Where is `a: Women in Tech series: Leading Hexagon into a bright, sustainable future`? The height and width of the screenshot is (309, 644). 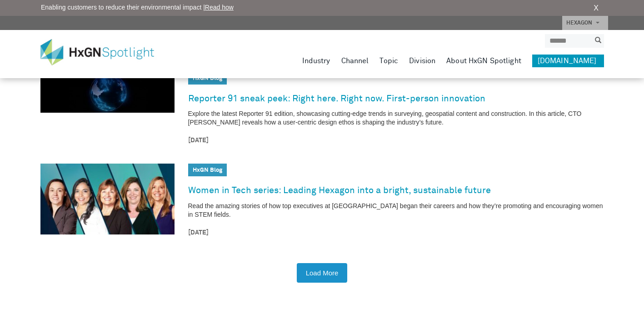 a: Women in Tech series: Leading Hexagon into a bright, sustainable future is located at coordinates (339, 190).